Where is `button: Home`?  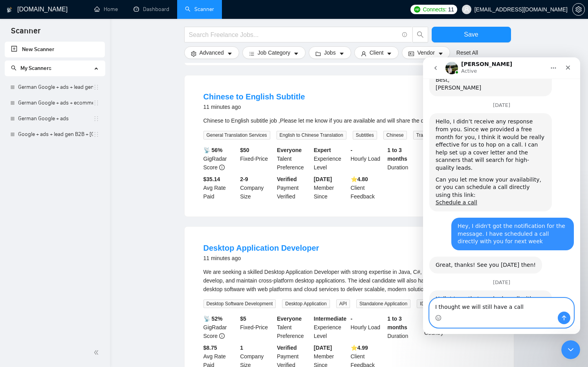 button: Home is located at coordinates (130, 10).